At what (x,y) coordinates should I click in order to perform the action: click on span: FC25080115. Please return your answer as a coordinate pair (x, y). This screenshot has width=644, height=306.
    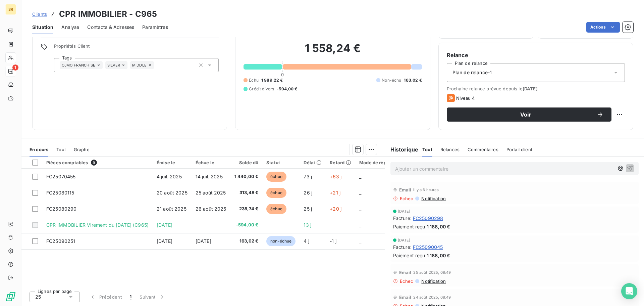
    Looking at the image, I should click on (60, 192).